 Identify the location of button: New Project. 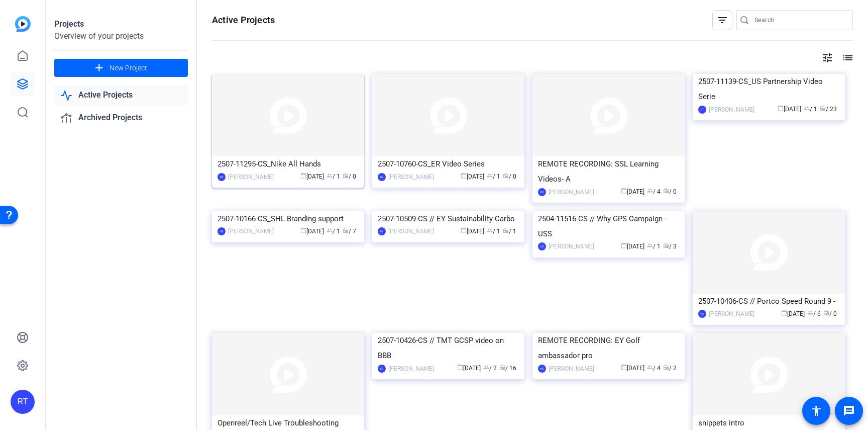
(121, 68).